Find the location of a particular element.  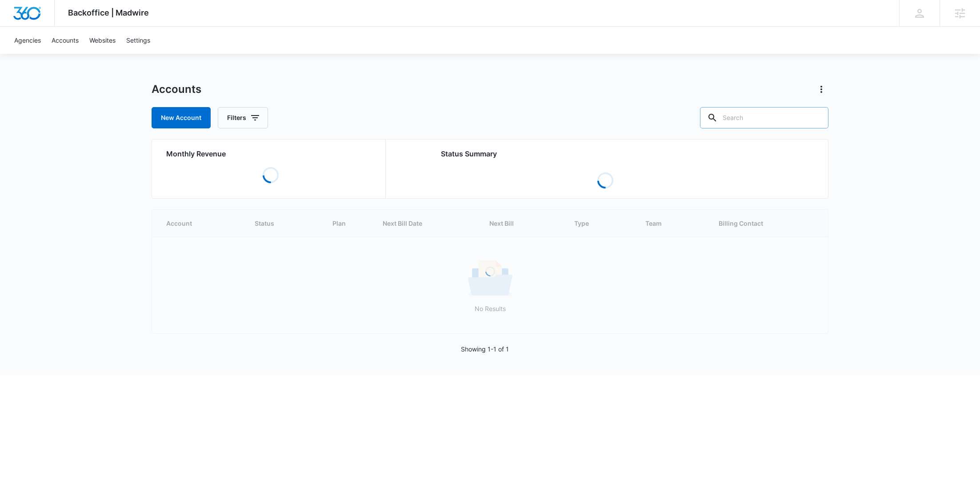

h1: Accounts is located at coordinates (176, 90).